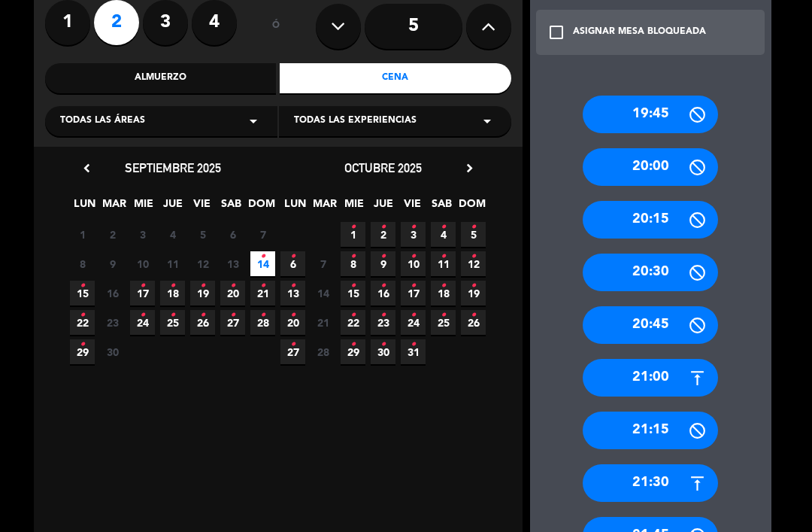 Image resolution: width=812 pixels, height=532 pixels. Describe the element at coordinates (173, 168) in the screenshot. I see `span: septiembre 2025` at that location.